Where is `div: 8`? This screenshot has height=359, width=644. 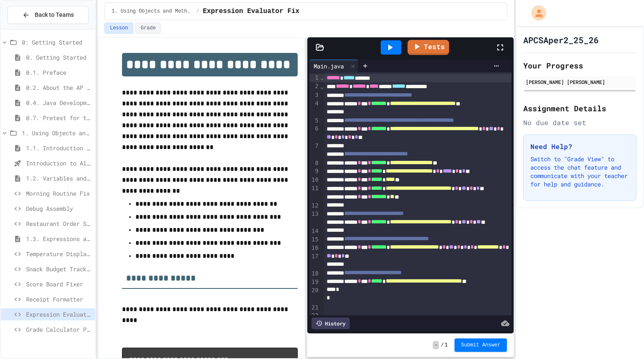
div: 8 is located at coordinates (315, 163).